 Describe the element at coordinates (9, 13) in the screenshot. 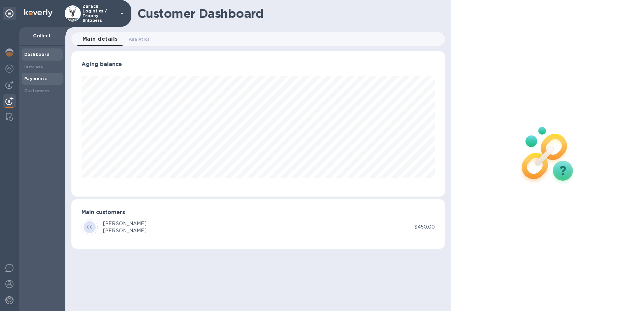

I see `div: Unpin categories` at that location.